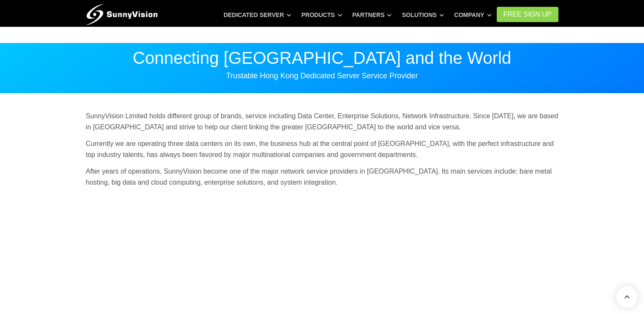  What do you see at coordinates (257, 15) in the screenshot?
I see `a: Dedicated Server` at bounding box center [257, 15].